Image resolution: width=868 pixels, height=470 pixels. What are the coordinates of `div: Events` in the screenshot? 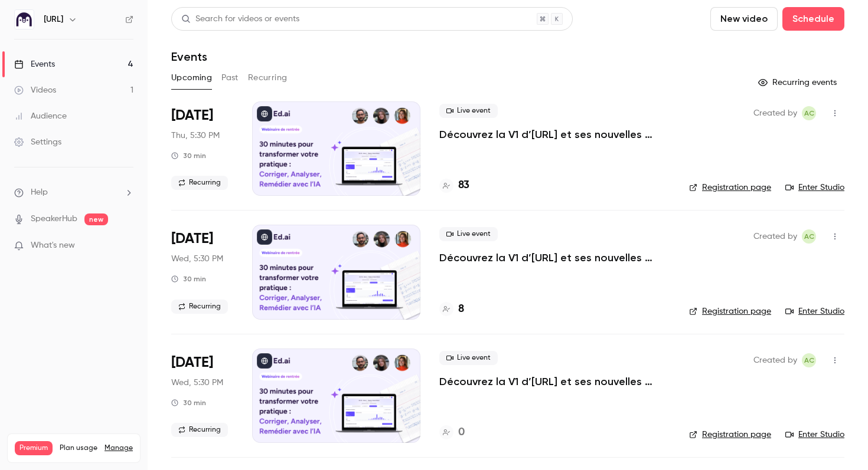 It's located at (34, 64).